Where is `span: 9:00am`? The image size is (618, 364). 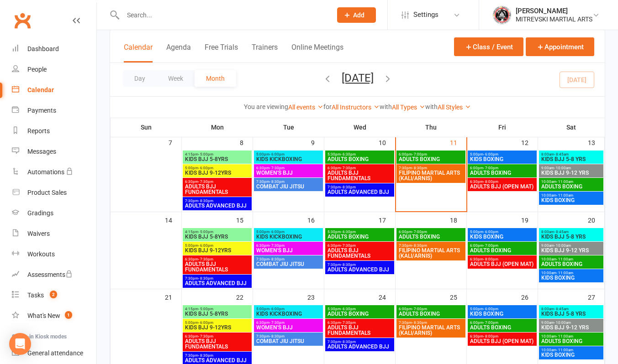
span: 9:00am is located at coordinates (571, 245).